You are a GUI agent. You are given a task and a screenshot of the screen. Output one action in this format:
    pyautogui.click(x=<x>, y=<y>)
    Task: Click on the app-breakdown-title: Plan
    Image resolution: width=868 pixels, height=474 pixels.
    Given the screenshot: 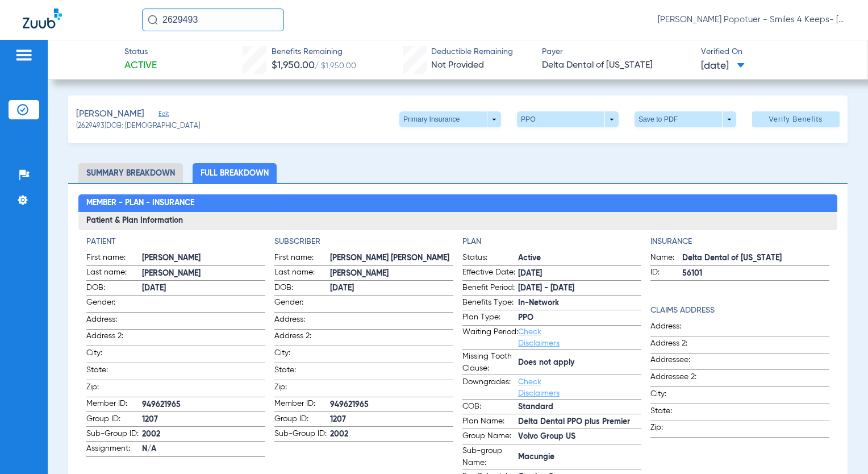 What is the action you would take?
    pyautogui.click(x=552, y=241)
    